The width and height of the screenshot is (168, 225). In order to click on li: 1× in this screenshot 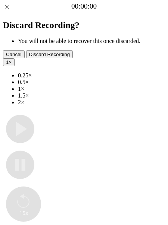, I will do `click(91, 89)`.